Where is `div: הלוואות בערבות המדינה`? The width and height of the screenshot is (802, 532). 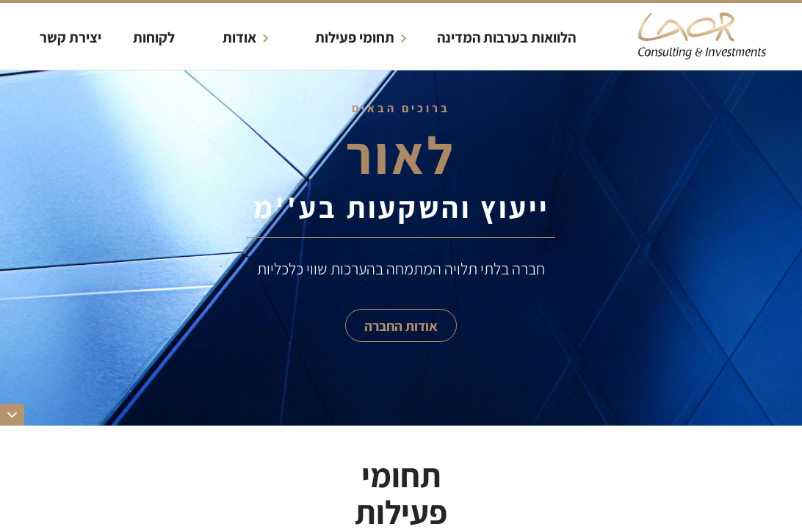 div: הלוואות בערבות המדינה is located at coordinates (506, 38).